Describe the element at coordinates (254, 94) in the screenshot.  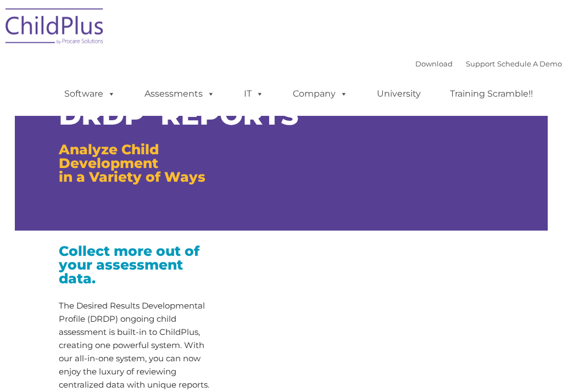
I see `a: IT` at that location.